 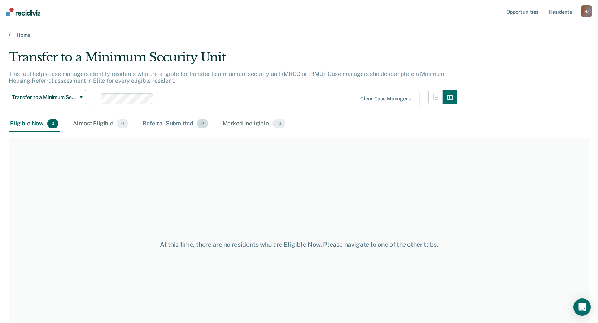 I want to click on div: Almost Eligible0, so click(x=100, y=124).